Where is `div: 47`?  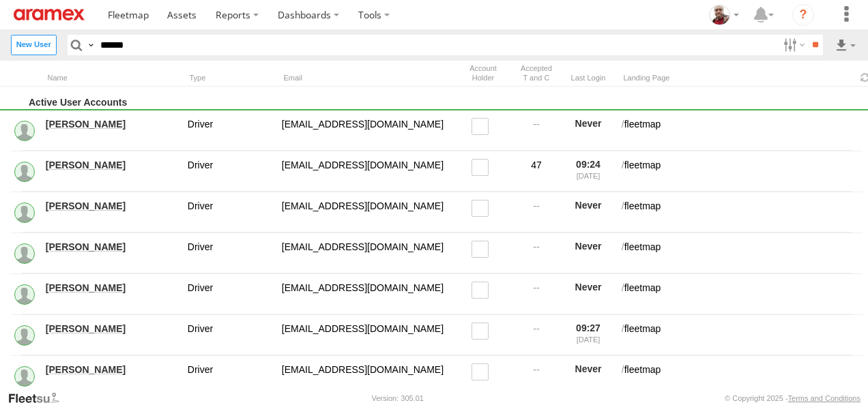 div: 47 is located at coordinates (536, 171).